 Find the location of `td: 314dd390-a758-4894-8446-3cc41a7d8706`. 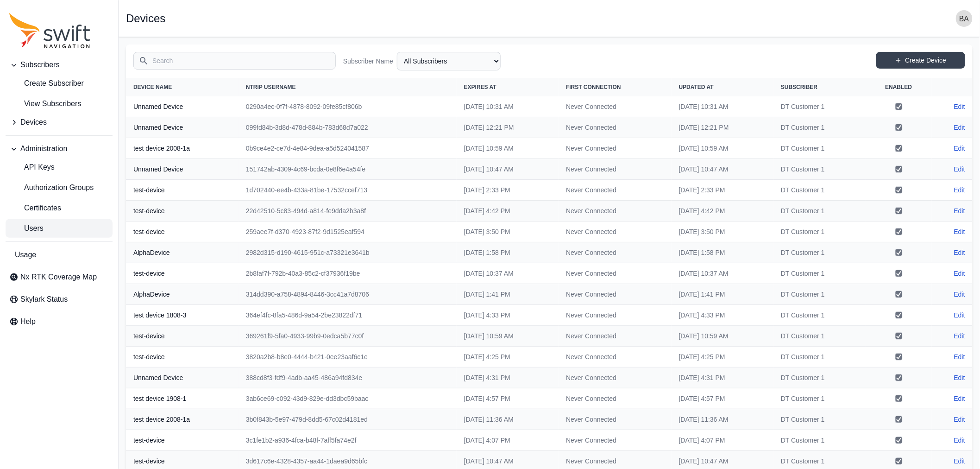

td: 314dd390-a758-4894-8446-3cc41a7d8706 is located at coordinates (347, 294).